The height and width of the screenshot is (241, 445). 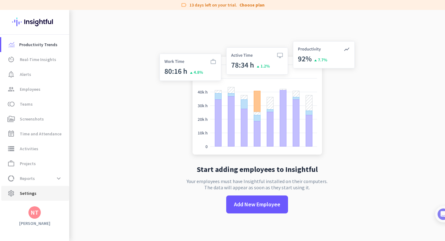 I want to click on span: Screenshots, so click(x=32, y=119).